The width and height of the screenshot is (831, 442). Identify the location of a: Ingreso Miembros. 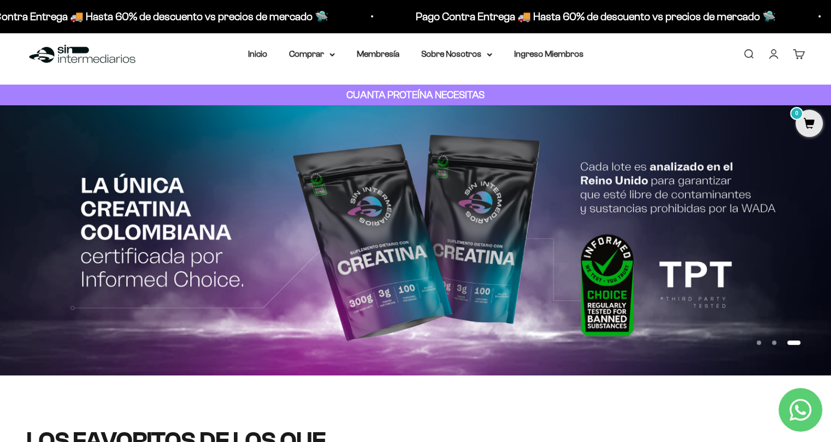
(548, 54).